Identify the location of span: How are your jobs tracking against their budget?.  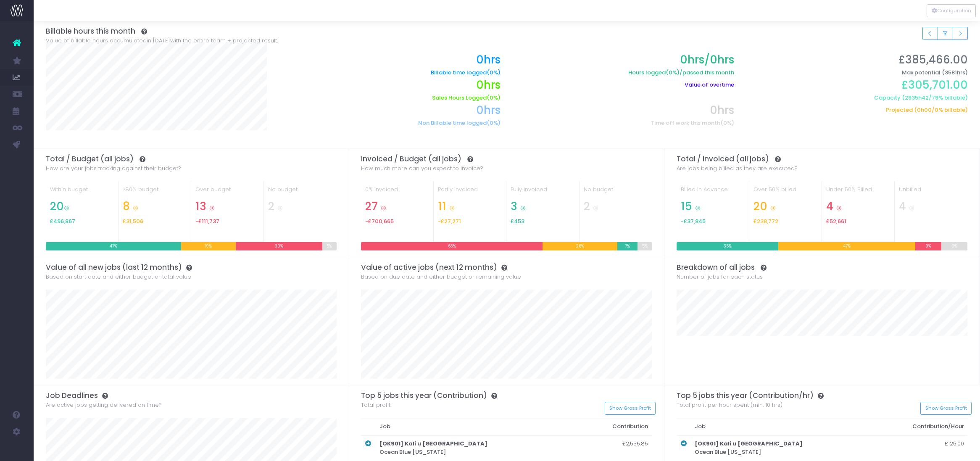
(113, 169).